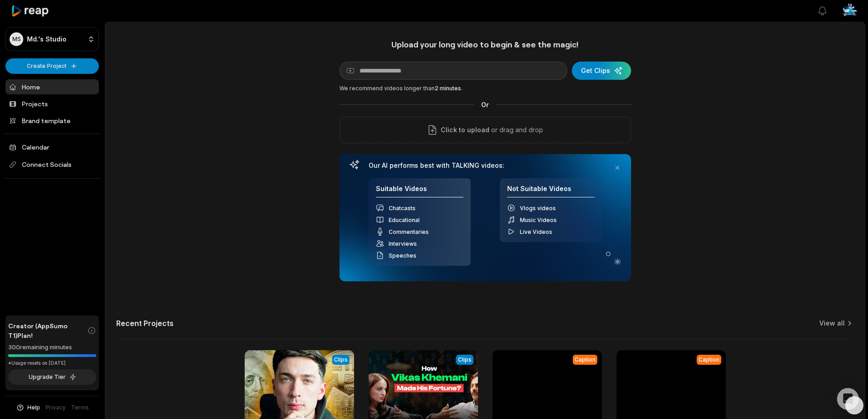  What do you see at coordinates (485, 89) in the screenshot?
I see `div: We recommend videos longer than .` at bounding box center [485, 89].